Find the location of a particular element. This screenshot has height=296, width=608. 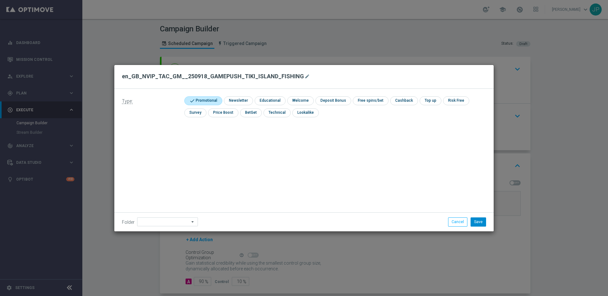

i: mode_edit is located at coordinates (307, 76).